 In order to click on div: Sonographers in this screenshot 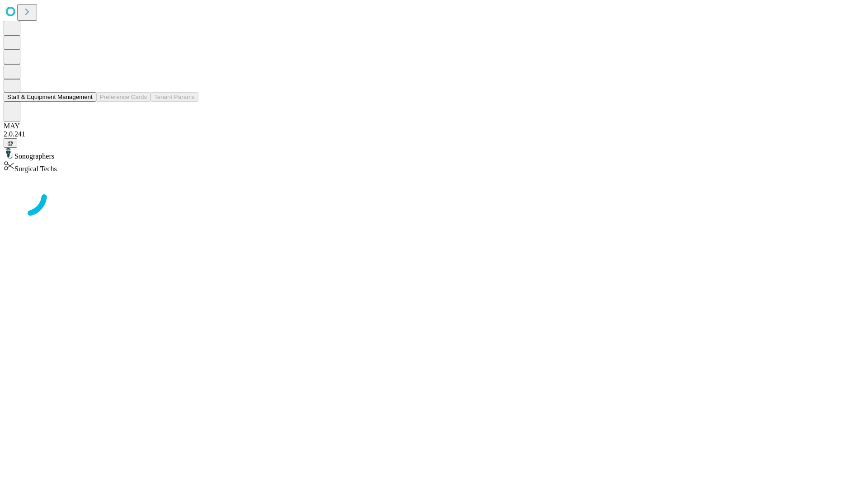, I will do `click(434, 154)`.